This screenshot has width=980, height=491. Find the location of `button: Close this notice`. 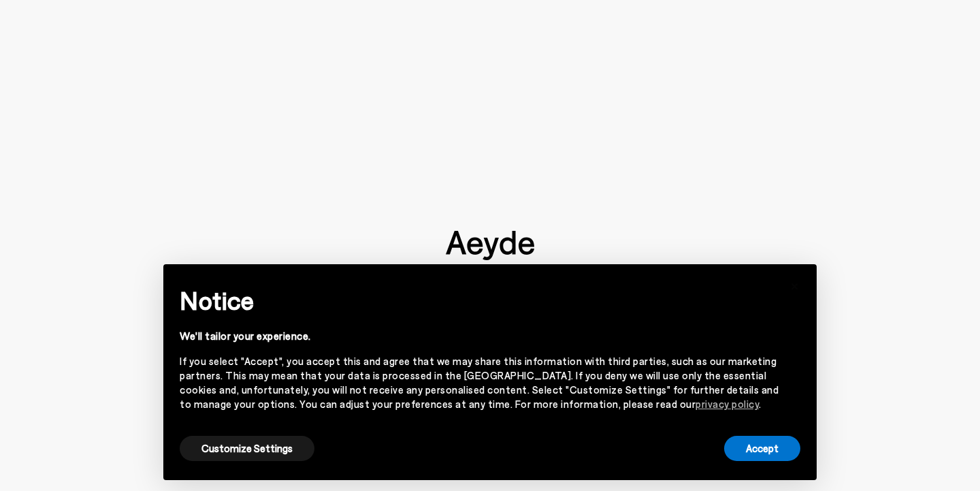

button: Close this notice is located at coordinates (795, 285).